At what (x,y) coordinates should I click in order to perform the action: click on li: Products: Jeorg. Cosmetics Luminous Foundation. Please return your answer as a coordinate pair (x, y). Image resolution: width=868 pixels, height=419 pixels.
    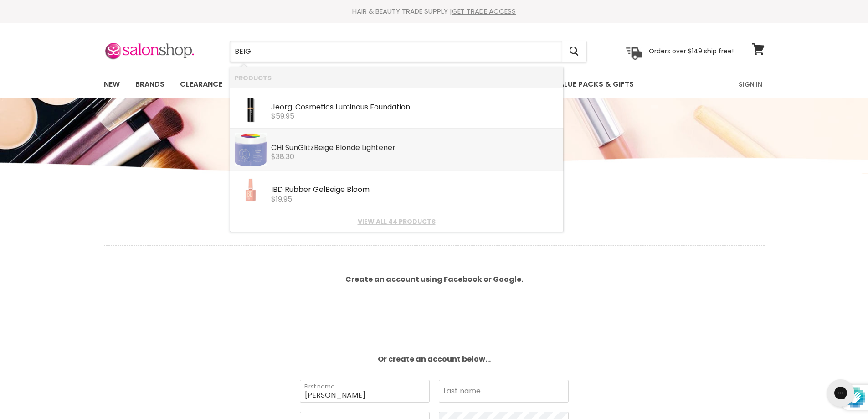
    Looking at the image, I should click on (397, 108).